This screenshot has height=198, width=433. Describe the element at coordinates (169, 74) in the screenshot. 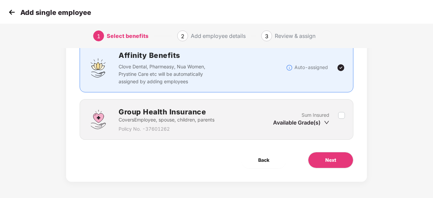

I see `p: Clove Dental, Pharmeasy, Nua Women, Prystine Care etc will be automatically assigned by adding em...` at that location.